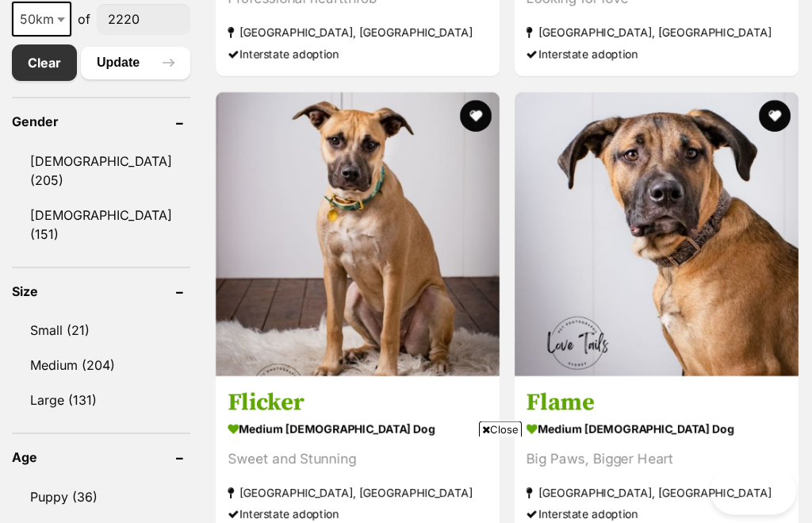 The width and height of the screenshot is (812, 523). Describe the element at coordinates (358, 235) in the screenshot. I see `img: Flicker - Staffordshire Bull Terrier x Belgian Shepherd - Malinois x Boxer Dog` at that location.